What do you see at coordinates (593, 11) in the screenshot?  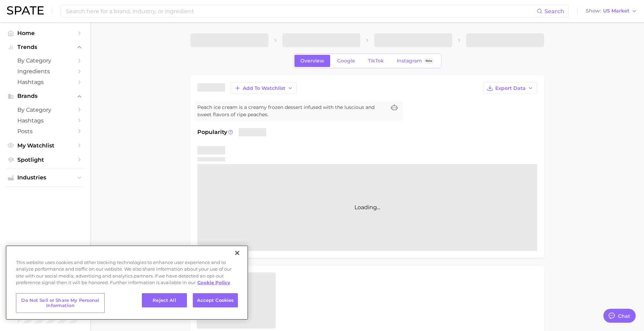 I see `span: Show` at bounding box center [593, 11].